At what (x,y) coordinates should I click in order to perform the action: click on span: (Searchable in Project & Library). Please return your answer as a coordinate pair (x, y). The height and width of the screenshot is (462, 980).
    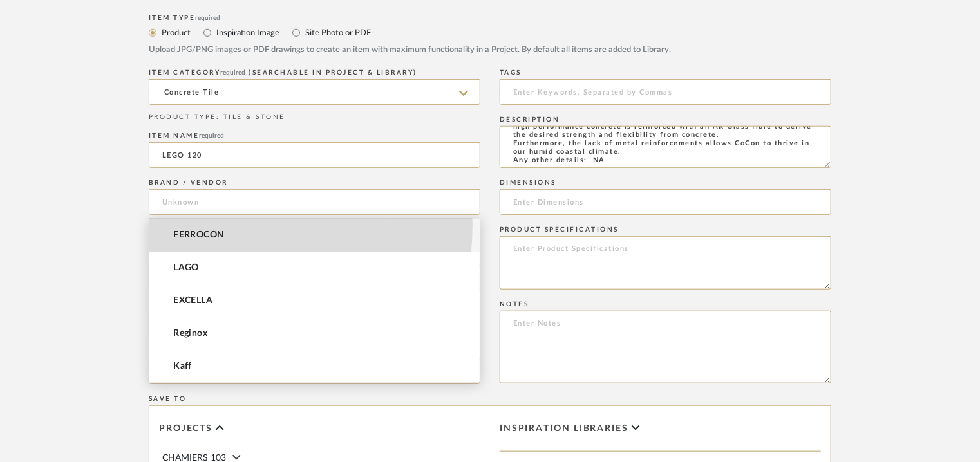
    Looking at the image, I should click on (333, 73).